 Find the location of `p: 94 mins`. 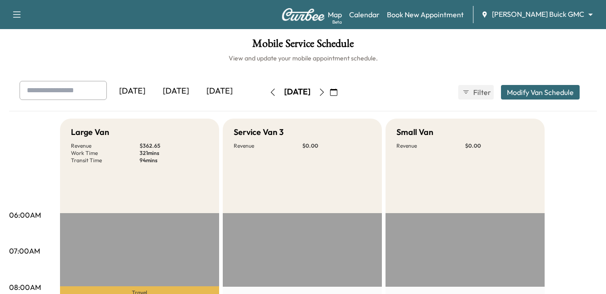

p: 94 mins is located at coordinates (174, 160).